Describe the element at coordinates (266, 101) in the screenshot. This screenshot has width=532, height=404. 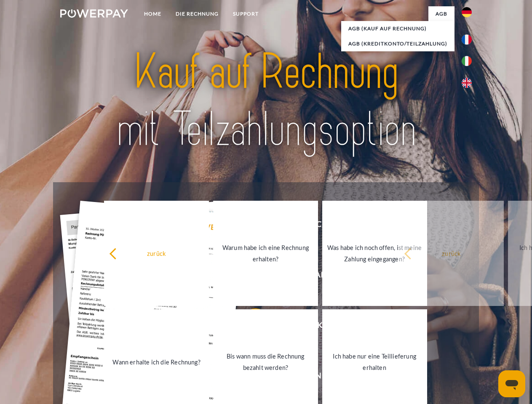
I see `img: title-powerpay_de.svg` at that location.